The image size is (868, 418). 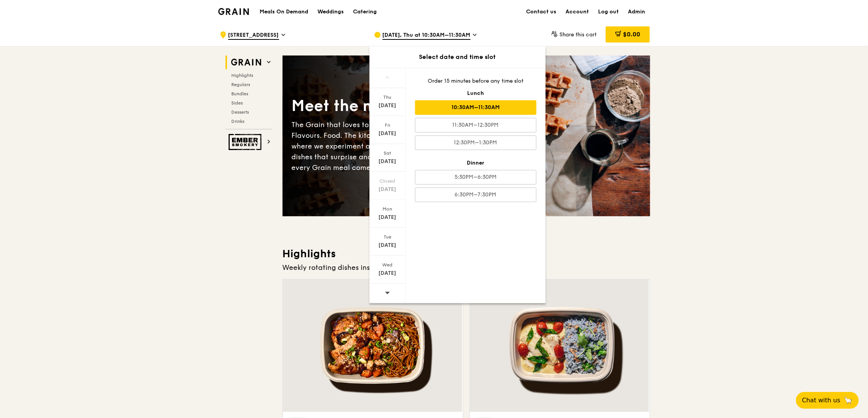 I want to click on span: Drinks, so click(x=239, y=121).